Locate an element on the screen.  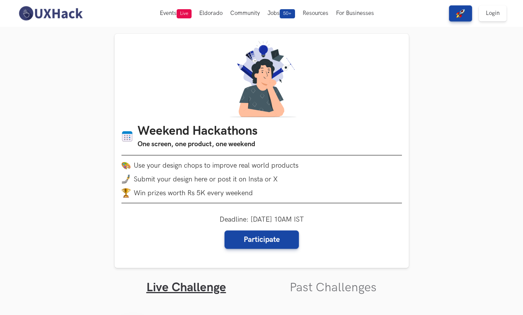
img: mobile-in-hand.png is located at coordinates (126, 179).